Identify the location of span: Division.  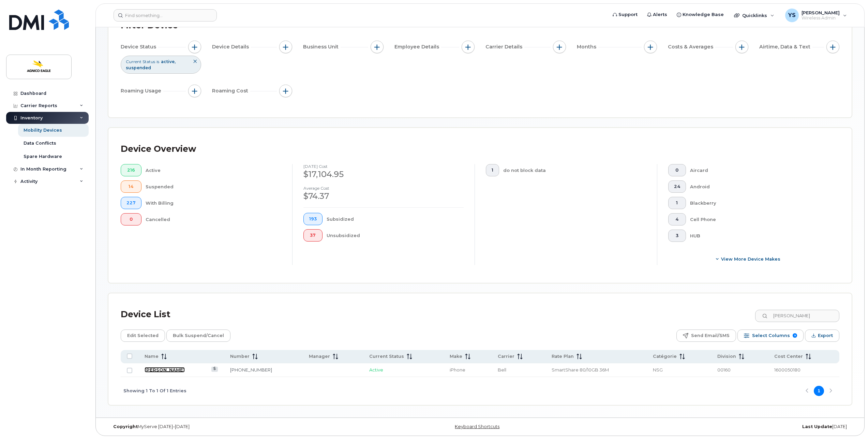
(727, 356).